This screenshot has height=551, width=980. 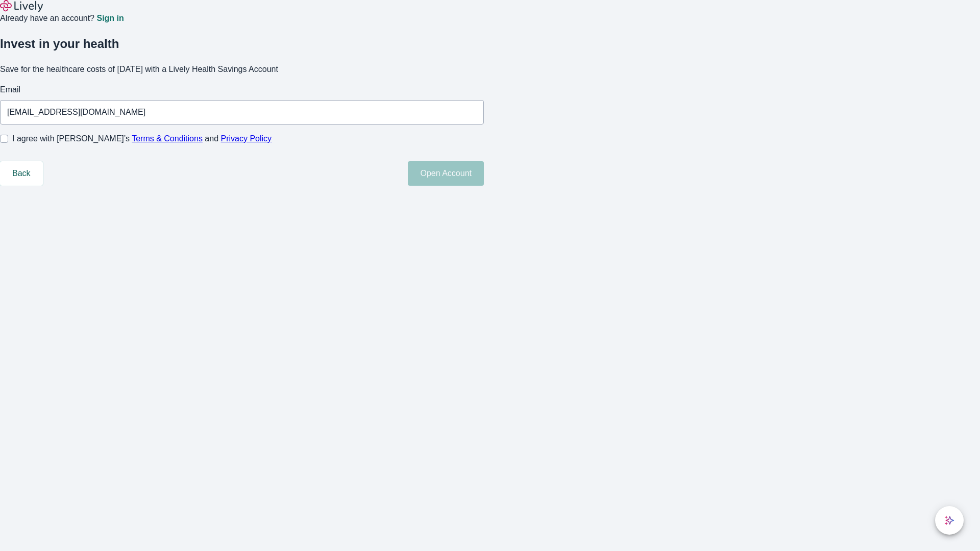 I want to click on div: Sign in, so click(x=110, y=19).